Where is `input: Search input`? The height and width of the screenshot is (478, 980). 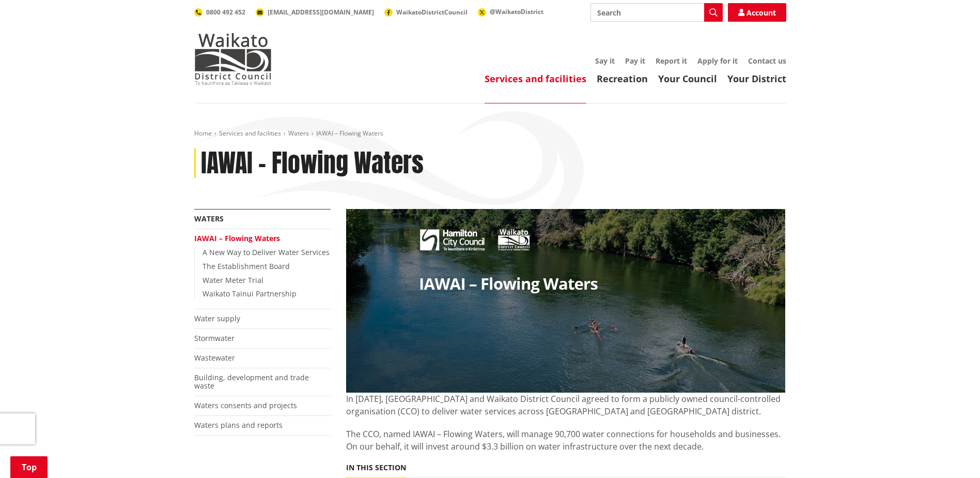 input: Search input is located at coordinates (657, 13).